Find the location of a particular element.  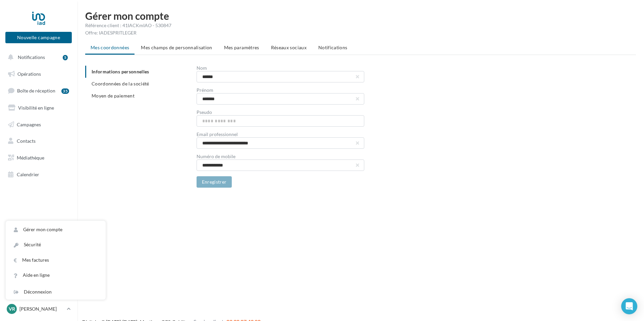

div: Pseudo is located at coordinates (280, 113).